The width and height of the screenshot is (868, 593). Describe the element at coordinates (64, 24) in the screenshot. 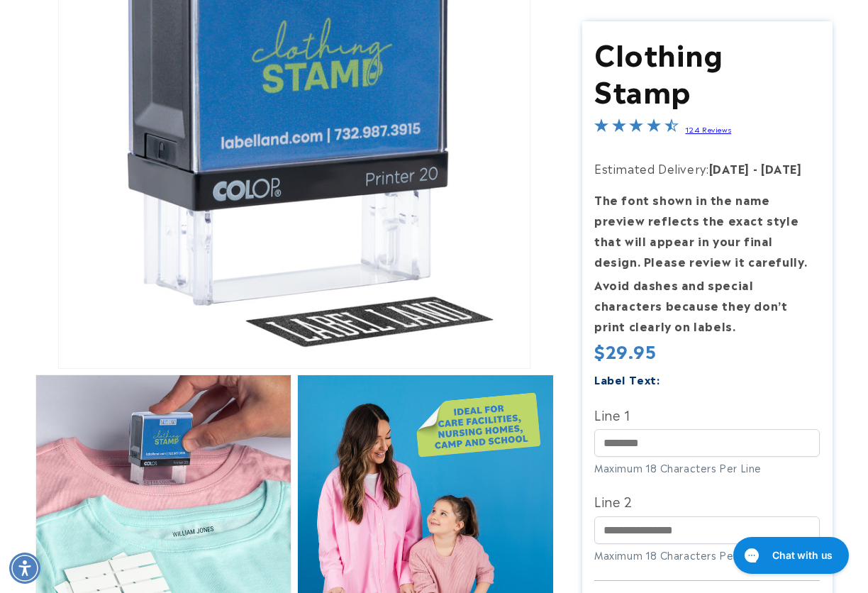

I see `button: Open gorgias live chat` at that location.